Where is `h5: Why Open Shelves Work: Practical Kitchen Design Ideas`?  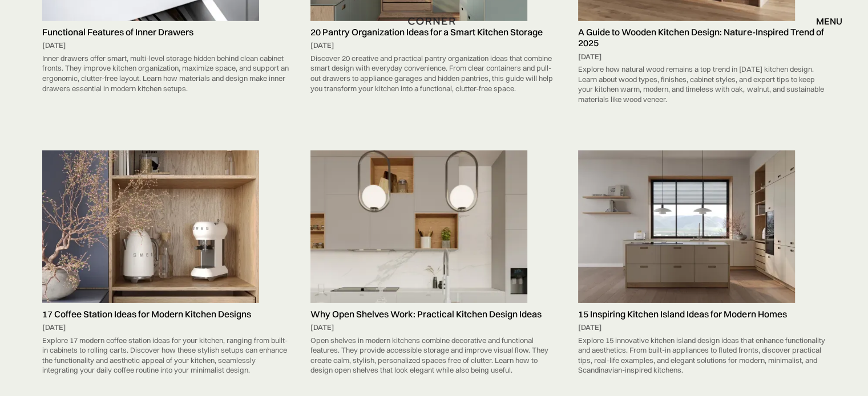
h5: Why Open Shelves Work: Practical Kitchen Design Ideas is located at coordinates (434, 314).